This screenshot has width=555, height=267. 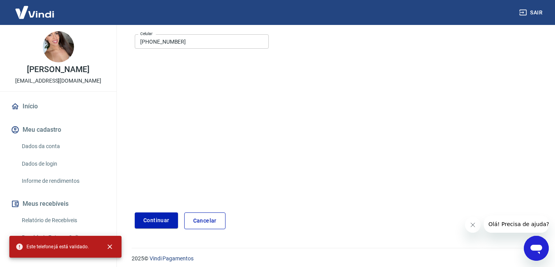 I want to click on a: Recebíveis Futuros Online, so click(x=63, y=237).